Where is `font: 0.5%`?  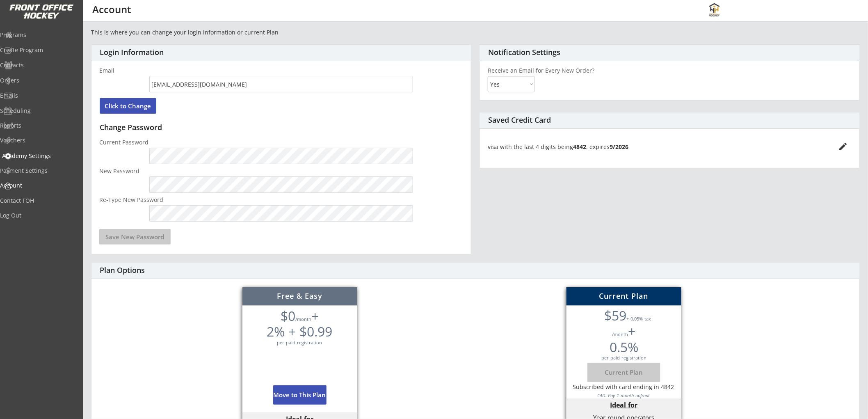 font: 0.5% is located at coordinates (624, 347).